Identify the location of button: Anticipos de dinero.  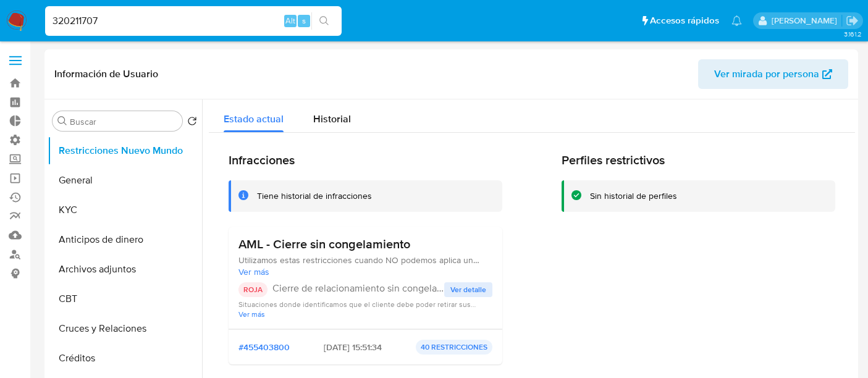
(125, 240).